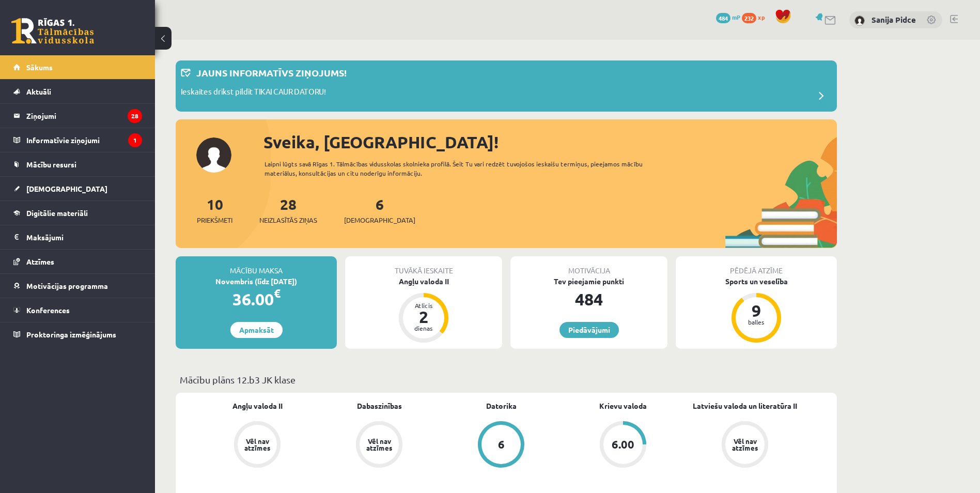 The height and width of the screenshot is (493, 980). I want to click on a: 6, so click(501, 445).